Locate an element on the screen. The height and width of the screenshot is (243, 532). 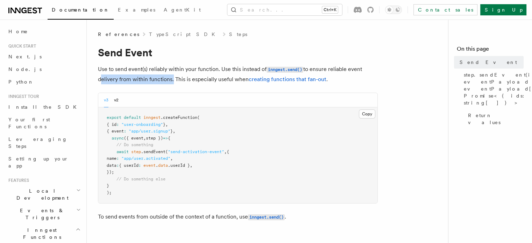
span: { userId is located at coordinates (129, 166).